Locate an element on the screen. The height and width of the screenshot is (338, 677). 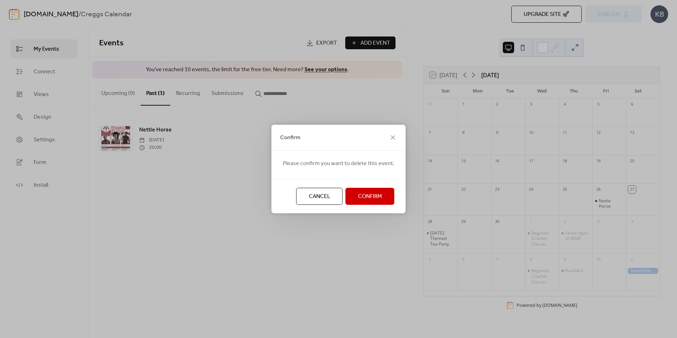
span: Please confirm you want to delete this event. is located at coordinates (339, 164).